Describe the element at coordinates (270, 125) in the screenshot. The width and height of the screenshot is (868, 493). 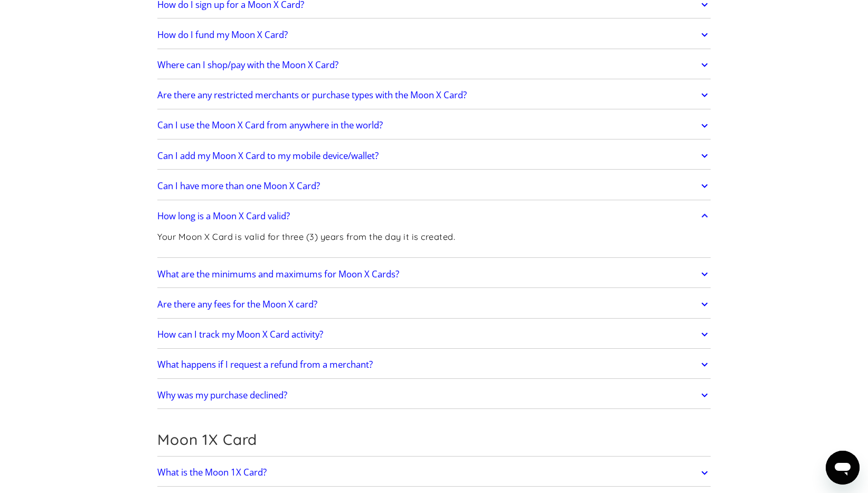
I see `h2: Can I use the Moon X Card from anywhere in the world?` at that location.